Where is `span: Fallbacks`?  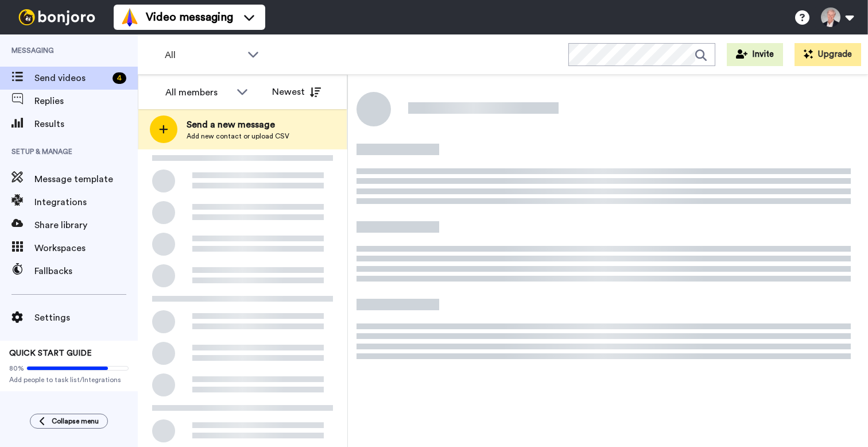
span: Fallbacks is located at coordinates (86, 271).